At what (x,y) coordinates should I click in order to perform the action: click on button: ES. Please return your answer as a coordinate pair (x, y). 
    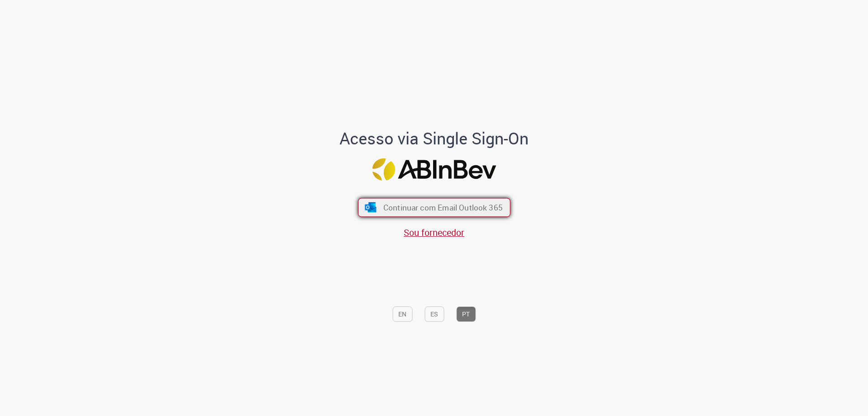
    Looking at the image, I should click on (434, 314).